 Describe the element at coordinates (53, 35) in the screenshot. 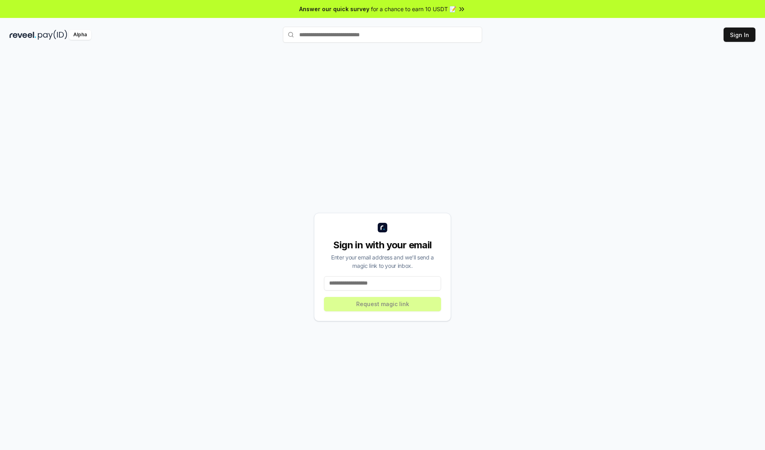

I see `img: pay_id` at that location.